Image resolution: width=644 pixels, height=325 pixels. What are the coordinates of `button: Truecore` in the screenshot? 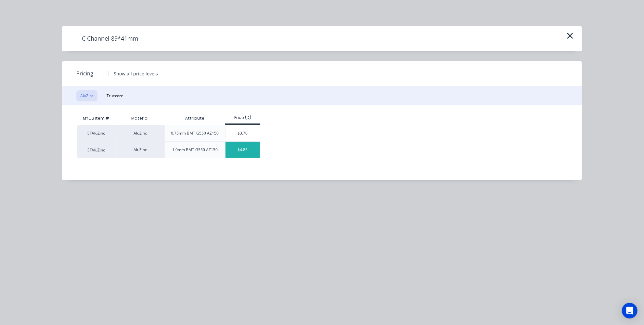 It's located at (115, 96).